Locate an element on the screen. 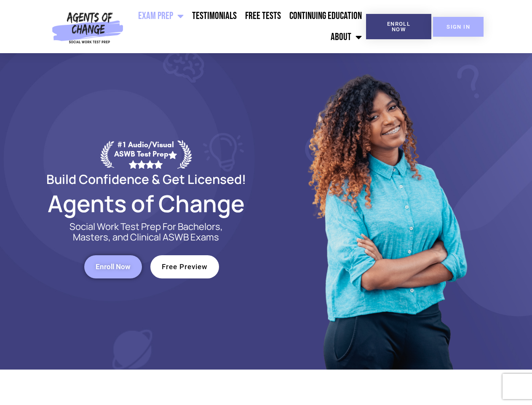 This screenshot has height=405, width=532. img: Website Image 1 (1) is located at coordinates (386, 211).